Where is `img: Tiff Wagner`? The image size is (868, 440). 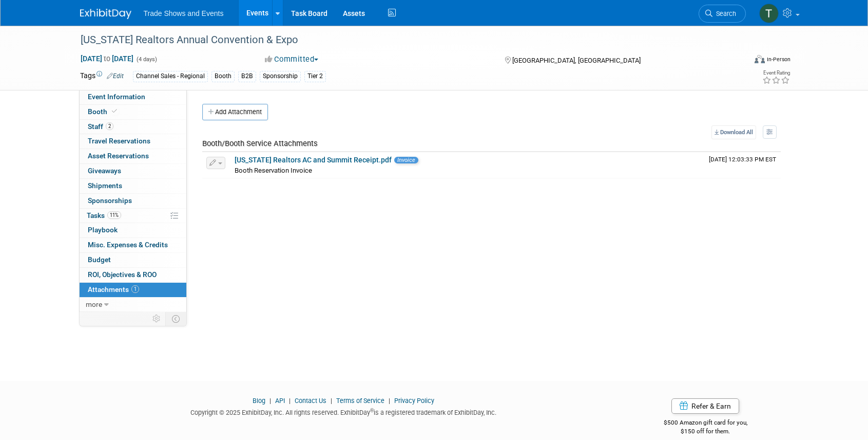
img: Tiff Wagner is located at coordinates (769, 13).